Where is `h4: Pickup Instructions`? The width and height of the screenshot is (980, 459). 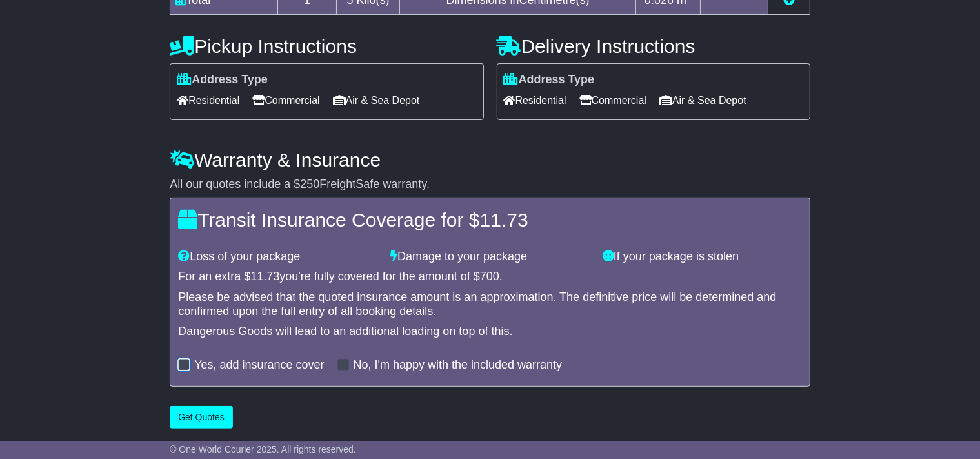 h4: Pickup Instructions is located at coordinates (326, 46).